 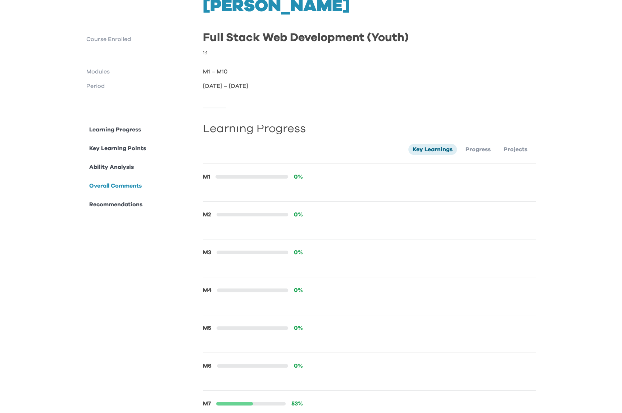 I want to click on p: M2, so click(x=207, y=215).